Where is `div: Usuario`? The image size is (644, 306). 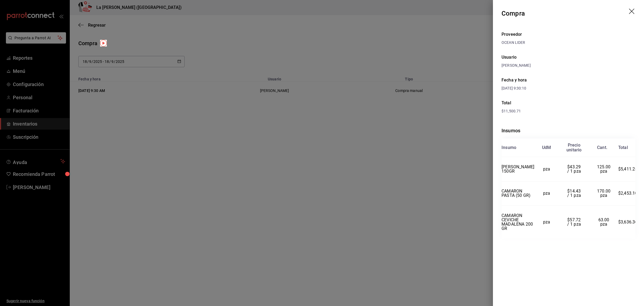 div: Usuario is located at coordinates (568, 57).